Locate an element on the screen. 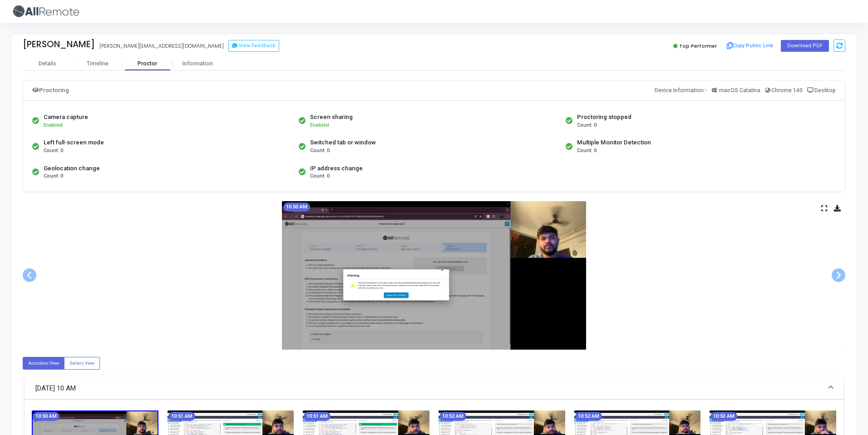 Image resolution: width=868 pixels, height=435 pixels. span: Desktop is located at coordinates (824, 90).